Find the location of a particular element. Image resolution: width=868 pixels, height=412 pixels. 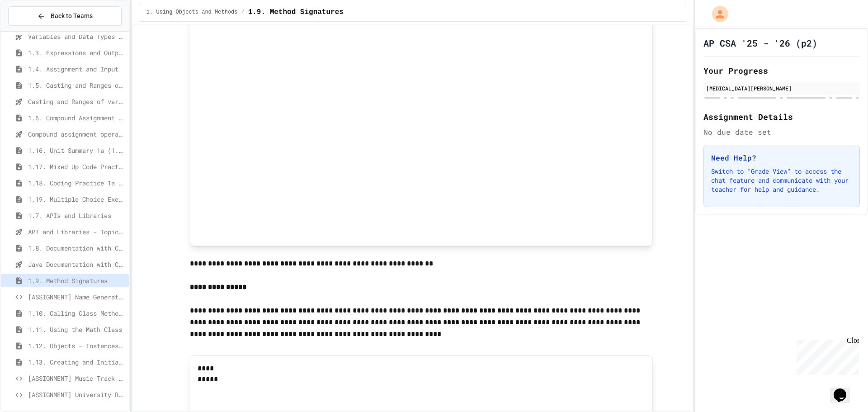

div: Chat with us now!Close is located at coordinates (33, 30).